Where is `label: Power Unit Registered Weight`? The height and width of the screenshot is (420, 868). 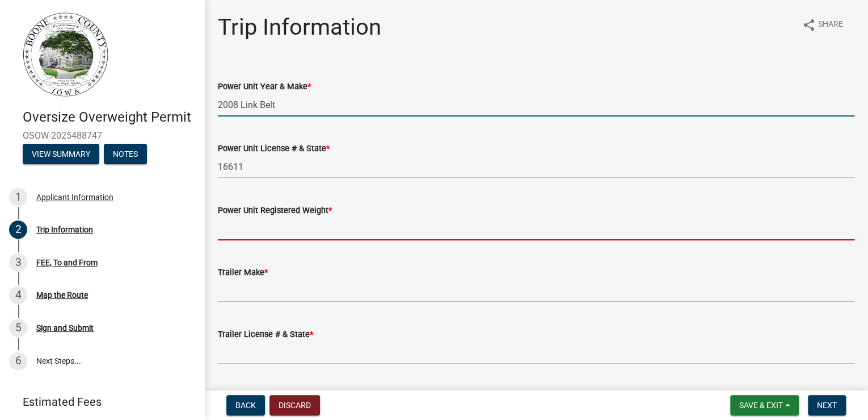 label: Power Unit Registered Weight is located at coordinates (275, 211).